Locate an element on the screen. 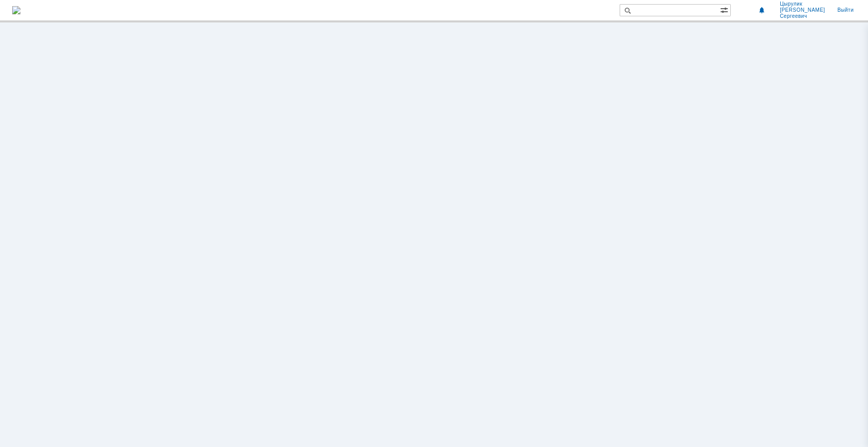 The image size is (868, 447). img: logo is located at coordinates (16, 10).